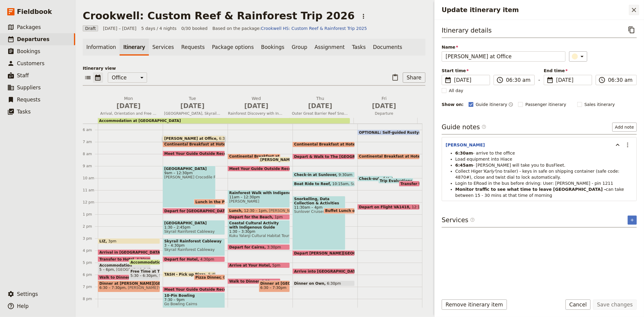  What do you see at coordinates (324, 175) in the screenshot?
I see `div: Check-in at Sunlover9:30am` at bounding box center [324, 175].